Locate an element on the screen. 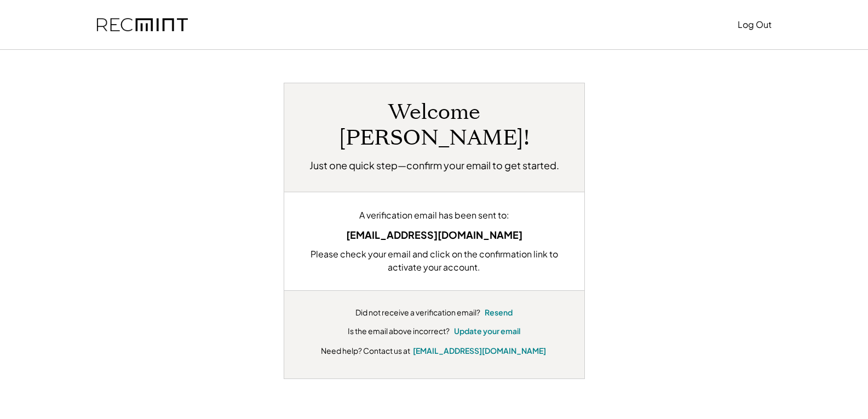  img: recmint-logotype%403x.png is located at coordinates (143, 25).